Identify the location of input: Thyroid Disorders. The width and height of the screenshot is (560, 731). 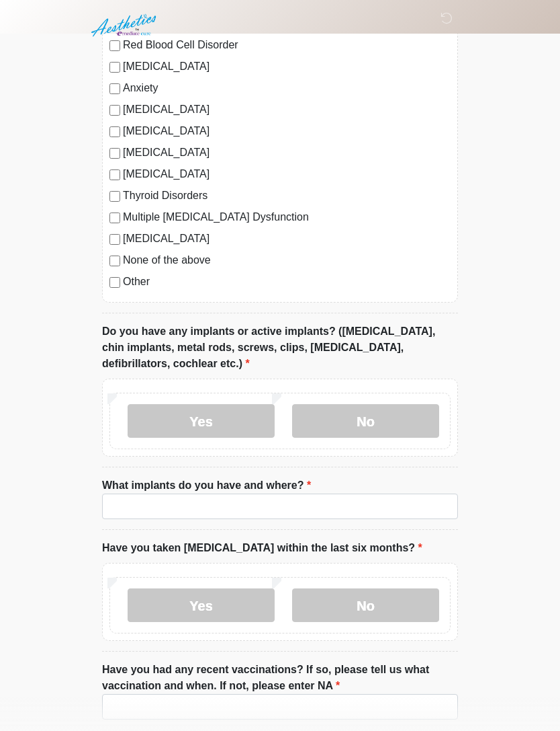
(115, 196).